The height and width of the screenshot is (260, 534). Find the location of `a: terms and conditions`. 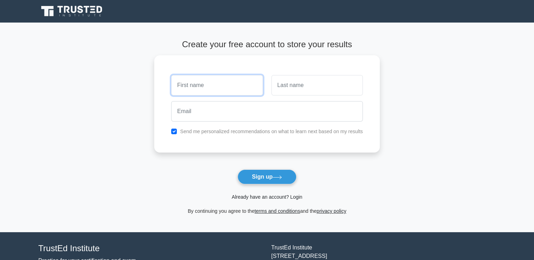

a: terms and conditions is located at coordinates (277, 211).